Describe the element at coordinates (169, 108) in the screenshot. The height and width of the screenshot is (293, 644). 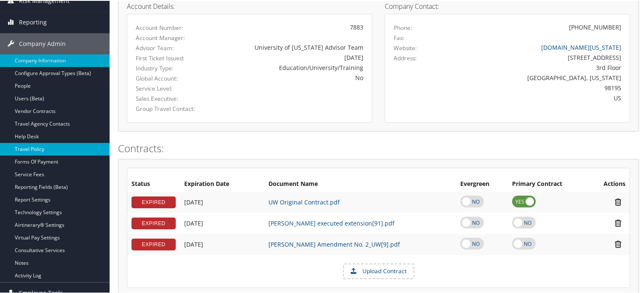
I see `label: Group Travel Contact:` at that location.